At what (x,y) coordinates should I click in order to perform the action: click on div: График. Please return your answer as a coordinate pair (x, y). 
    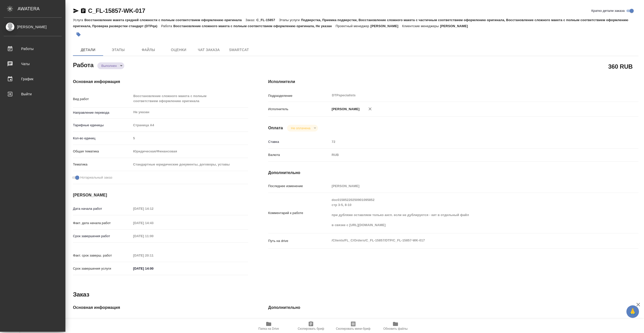
    Looking at the image, I should click on (32, 79).